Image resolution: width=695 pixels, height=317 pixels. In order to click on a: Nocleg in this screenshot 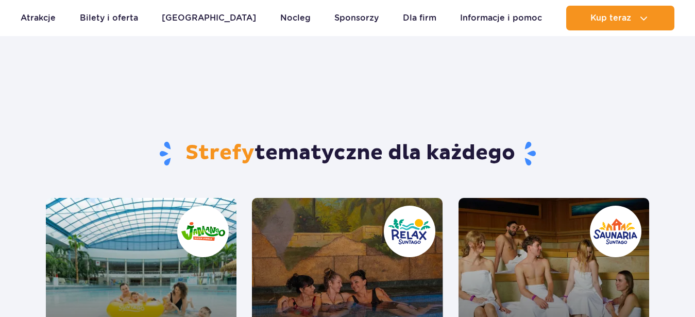, I will do `click(295, 18)`.